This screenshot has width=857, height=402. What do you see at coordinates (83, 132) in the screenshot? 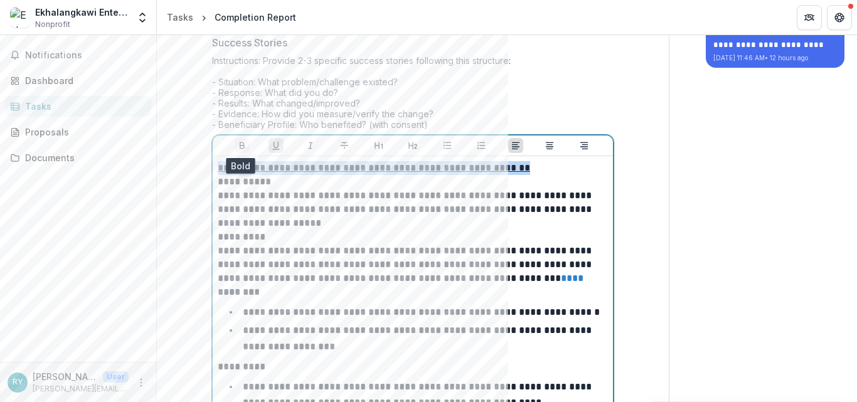
I see `div: Proposals` at bounding box center [83, 132].